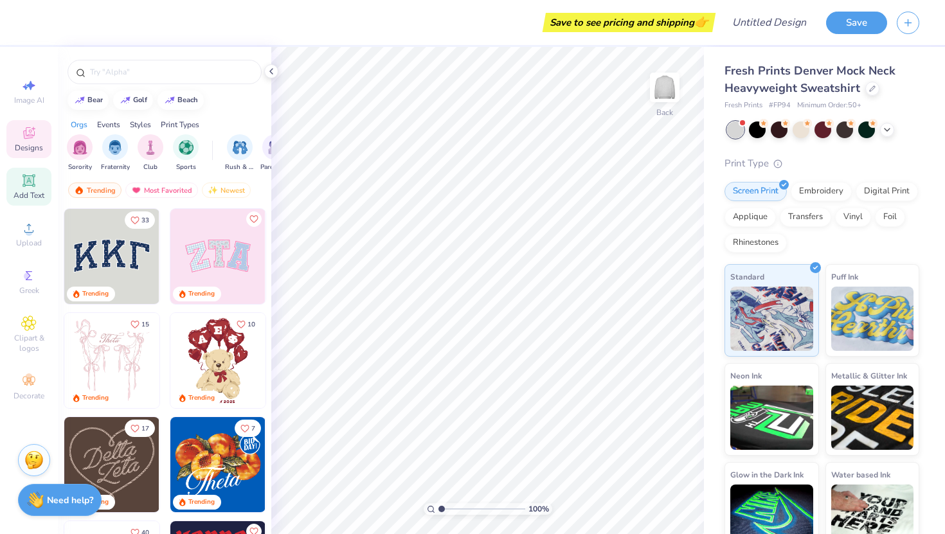  Describe the element at coordinates (140, 125) in the screenshot. I see `div: Styles` at that location.